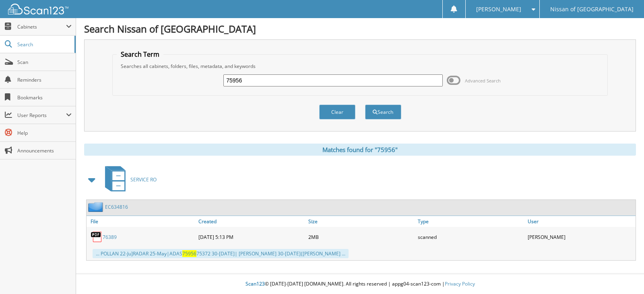 This screenshot has height=294, width=644. I want to click on a: SERVICE RO, so click(129, 180).